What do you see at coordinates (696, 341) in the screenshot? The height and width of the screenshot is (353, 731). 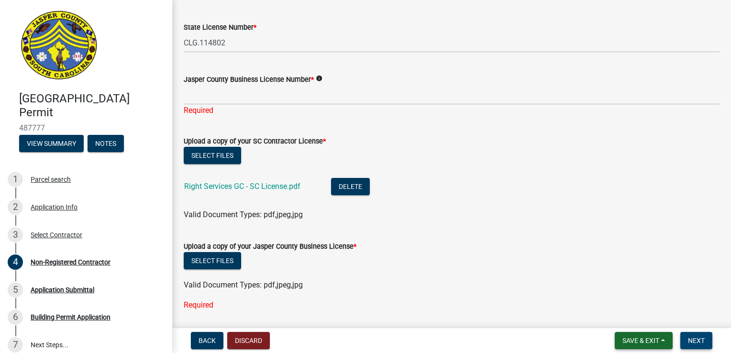 I see `button: Next` at bounding box center [696, 341].